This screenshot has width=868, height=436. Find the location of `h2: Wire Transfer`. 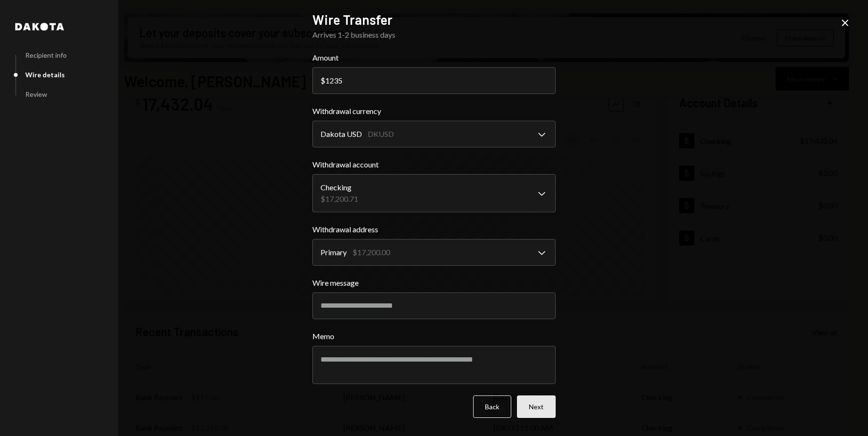

h2: Wire Transfer is located at coordinates (434, 20).